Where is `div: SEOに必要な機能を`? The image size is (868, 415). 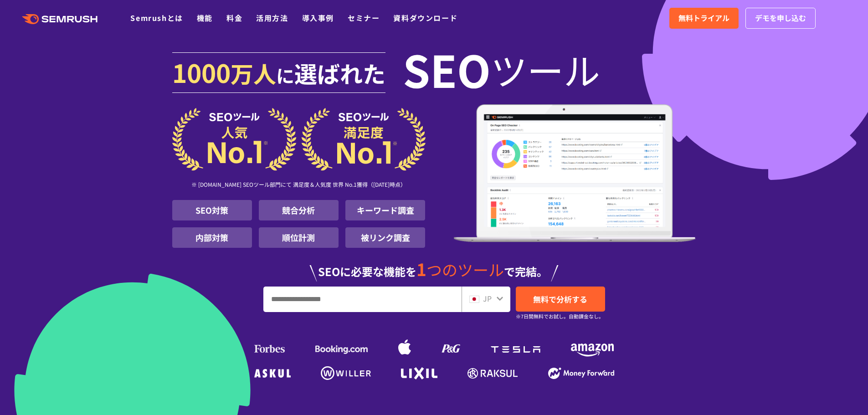 div: SEOに必要な機能を is located at coordinates (434, 267).